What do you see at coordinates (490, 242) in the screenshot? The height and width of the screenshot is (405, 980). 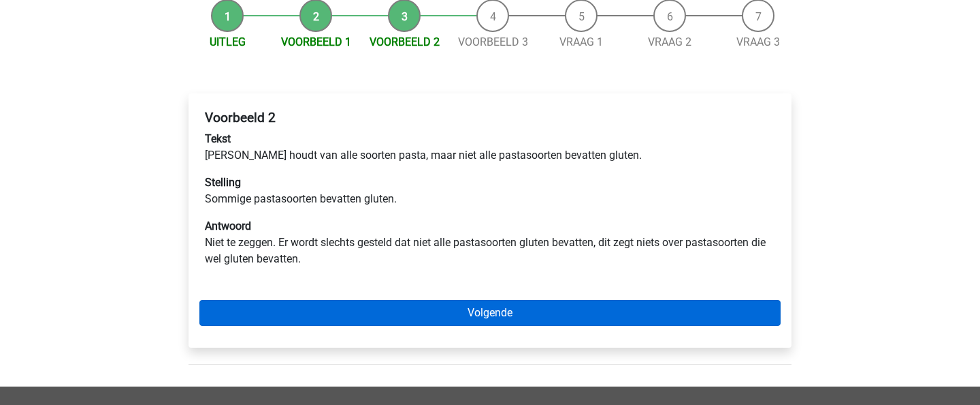 I see `p: Niet te zeggen. Er wordt slechts gesteld dat niet alle pastasoorten gluten bevatten, dit zegt nie...` at bounding box center [490, 242].